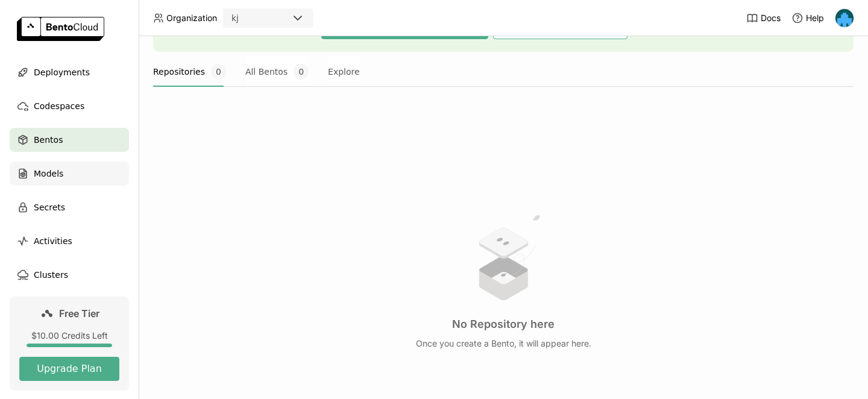  I want to click on a: Codespaces, so click(70, 106).